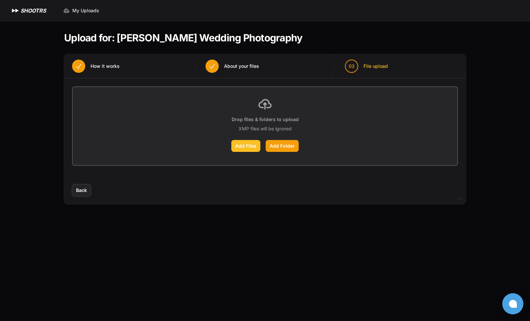 The width and height of the screenshot is (530, 321). What do you see at coordinates (366, 66) in the screenshot?
I see `button: 03 File upload` at bounding box center [366, 66].